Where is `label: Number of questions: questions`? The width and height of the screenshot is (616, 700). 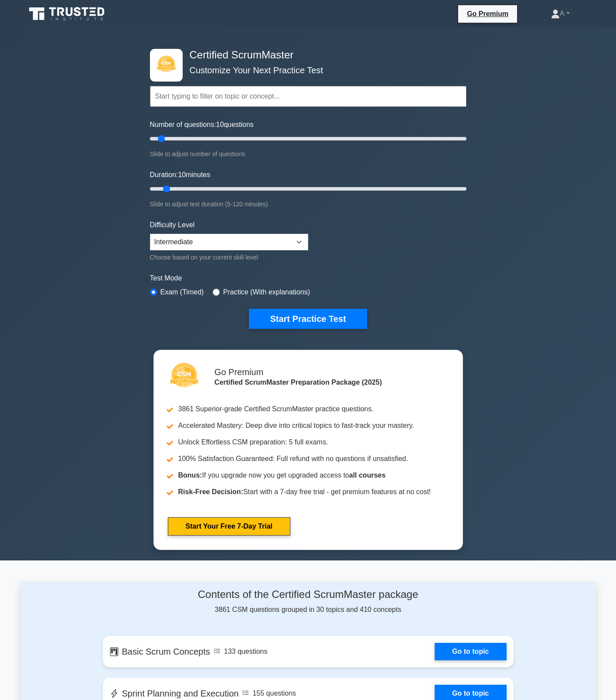 label: Number of questions: questions is located at coordinates (202, 125).